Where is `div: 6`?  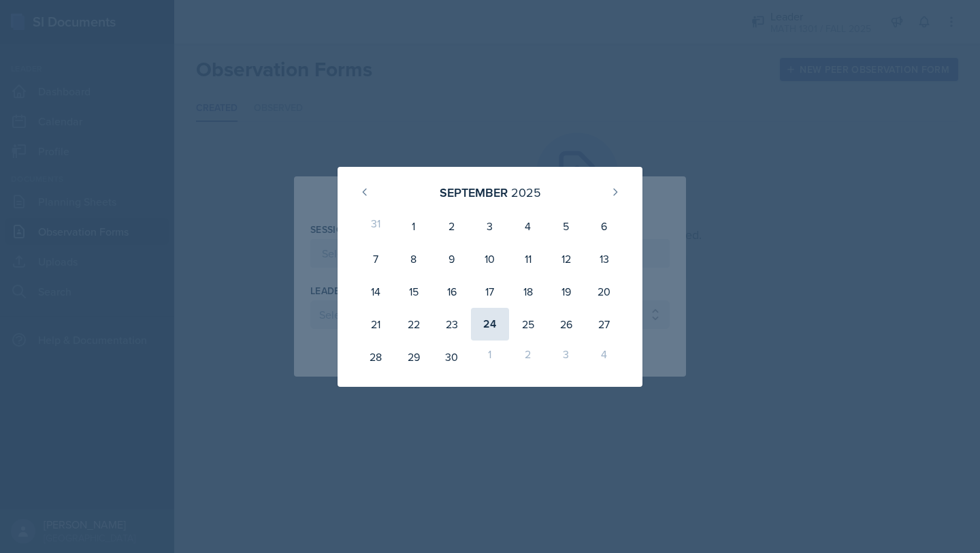
div: 6 is located at coordinates (604, 226).